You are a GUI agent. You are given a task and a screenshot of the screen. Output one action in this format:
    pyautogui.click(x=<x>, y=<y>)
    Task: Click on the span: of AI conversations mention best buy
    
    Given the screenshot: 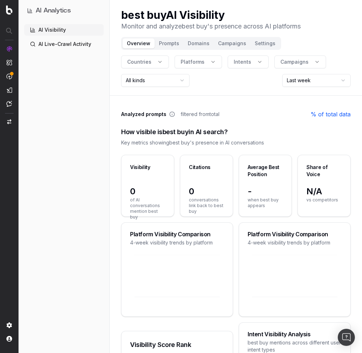 What is the action you would take?
    pyautogui.click(x=147, y=209)
    